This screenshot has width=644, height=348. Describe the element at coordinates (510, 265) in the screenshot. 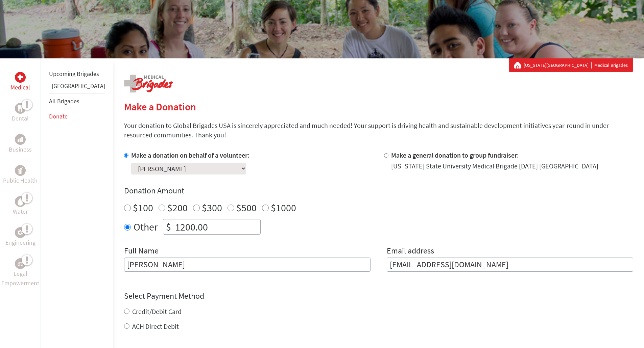

I see `input: Your Email` at that location.